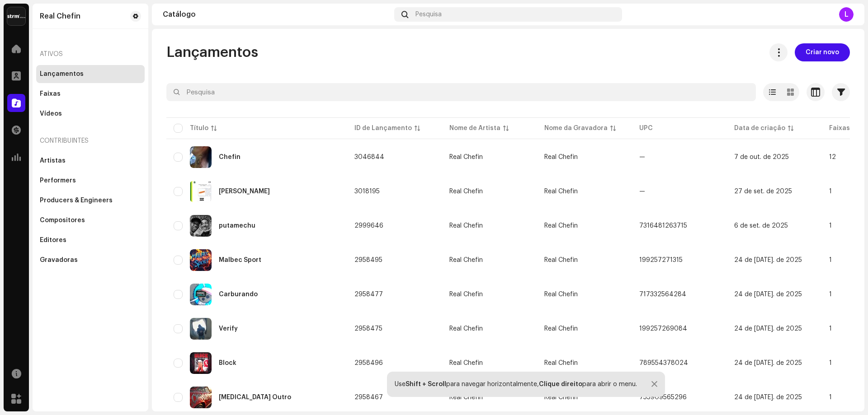 The image size is (868, 415). I want to click on re-a-nav-header: Contribuintes, so click(91, 141).